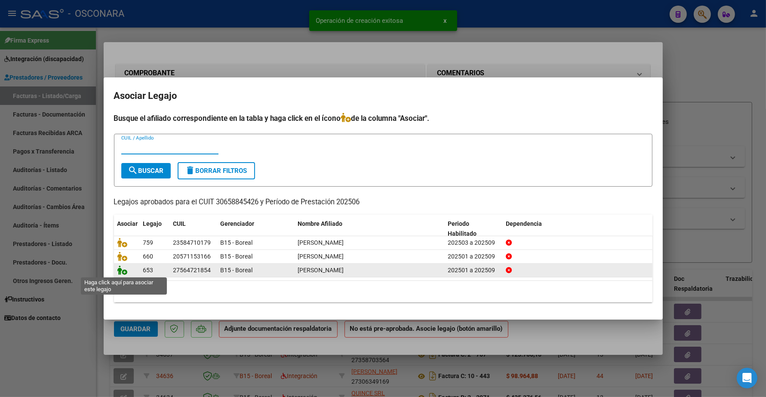 This screenshot has width=766, height=397. I want to click on p: Legajos aprobados para el CUIT 30658845426 y Período de Prestación 202506, so click(383, 202).